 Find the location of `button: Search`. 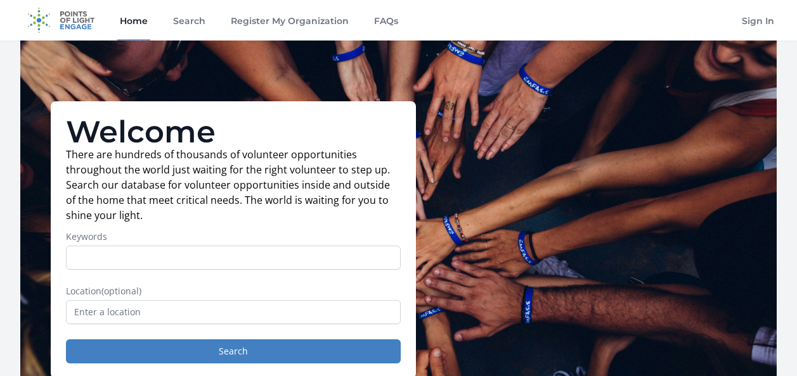

button: Search is located at coordinates (233, 352).